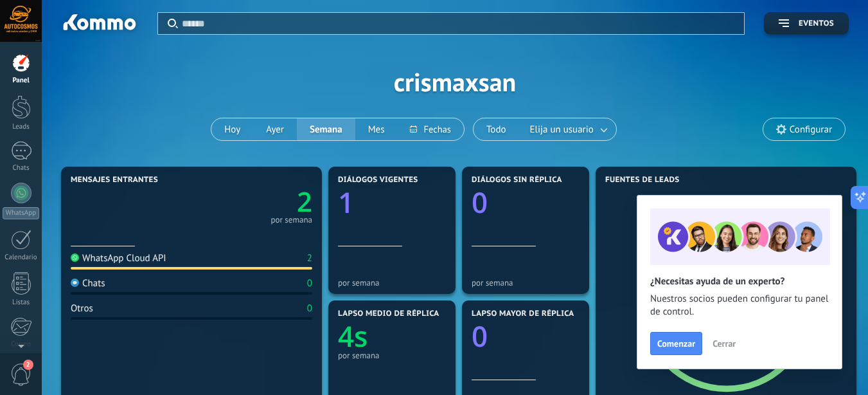 The height and width of the screenshot is (395, 868). Describe the element at coordinates (378, 180) in the screenshot. I see `span: Diálogos vigentes` at that location.